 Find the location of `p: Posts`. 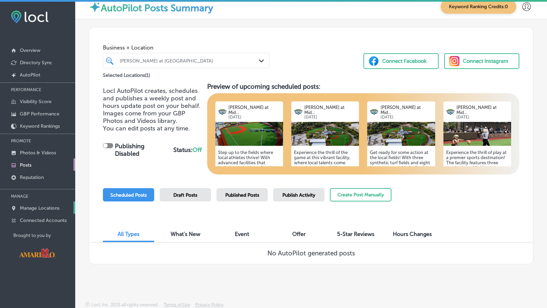

p: Posts is located at coordinates (26, 165).